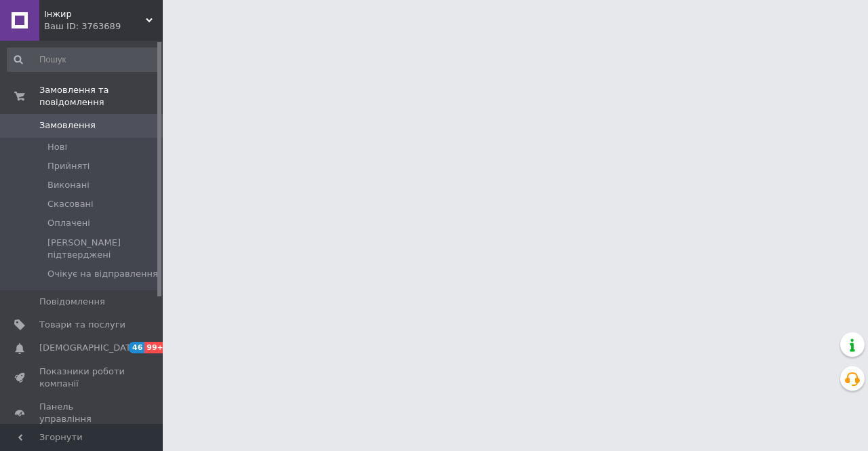  I want to click on span: Виконані, so click(68, 185).